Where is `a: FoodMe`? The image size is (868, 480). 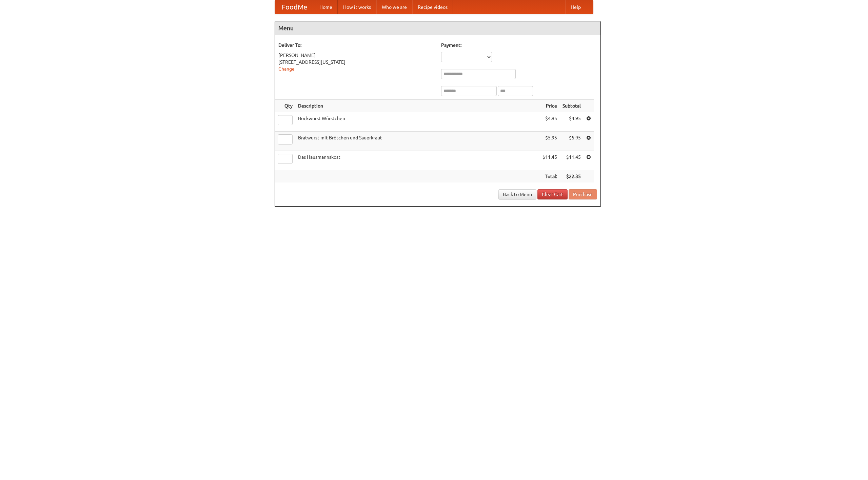 a: FoodMe is located at coordinates (294, 7).